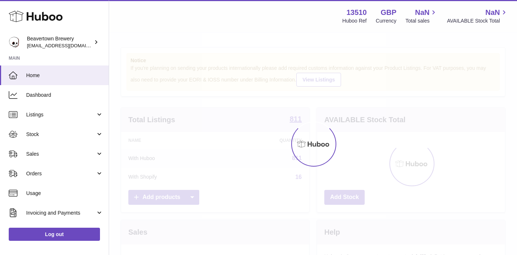 The width and height of the screenshot is (517, 255). Describe the element at coordinates (61, 134) in the screenshot. I see `span: Stock` at that location.